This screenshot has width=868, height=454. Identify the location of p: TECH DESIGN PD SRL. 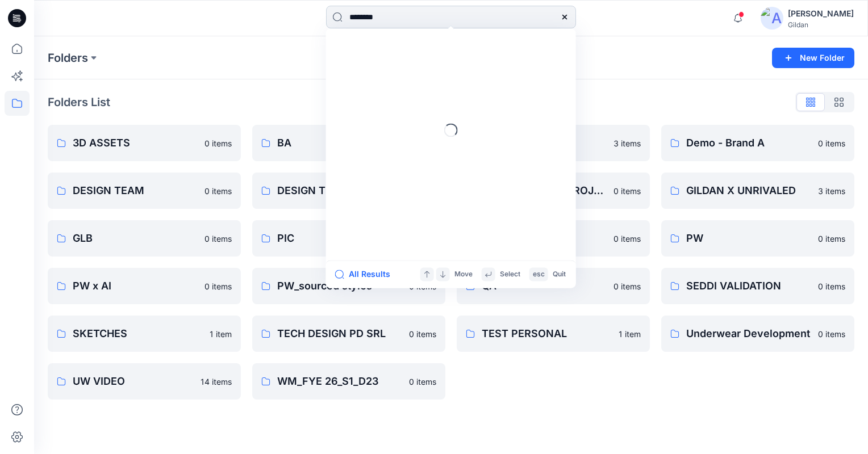
(339, 333).